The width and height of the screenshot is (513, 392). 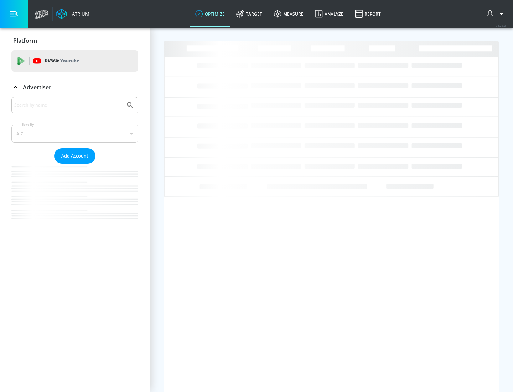 I want to click on input: Search by name, so click(x=68, y=105).